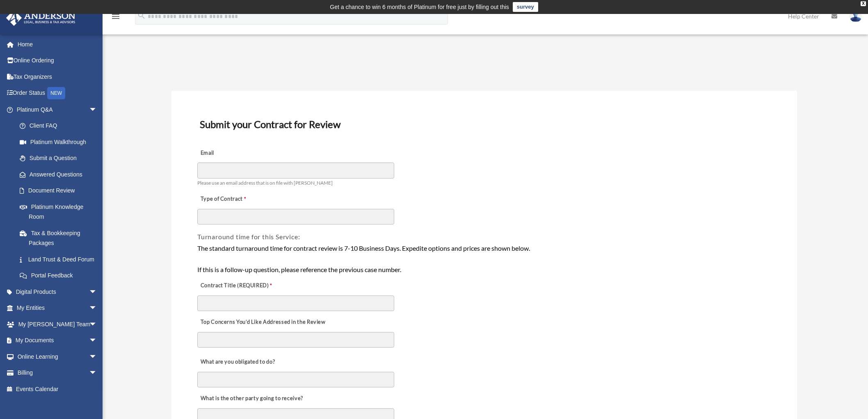  Describe the element at coordinates (238, 362) in the screenshot. I see `label: What are you obligated to do?` at that location.